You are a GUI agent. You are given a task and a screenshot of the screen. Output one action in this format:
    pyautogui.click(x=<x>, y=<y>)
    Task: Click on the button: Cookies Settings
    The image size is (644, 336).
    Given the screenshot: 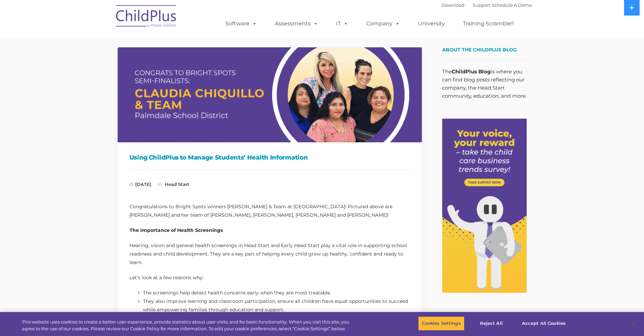 What is the action you would take?
    pyautogui.click(x=441, y=323)
    